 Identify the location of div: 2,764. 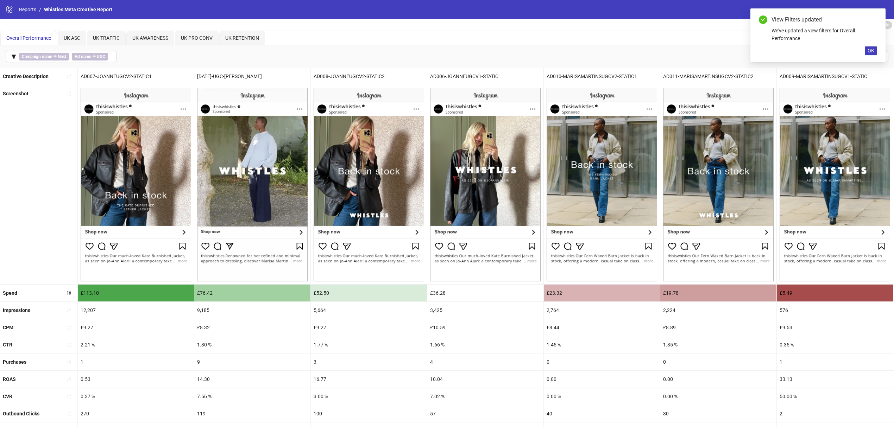
(602, 310).